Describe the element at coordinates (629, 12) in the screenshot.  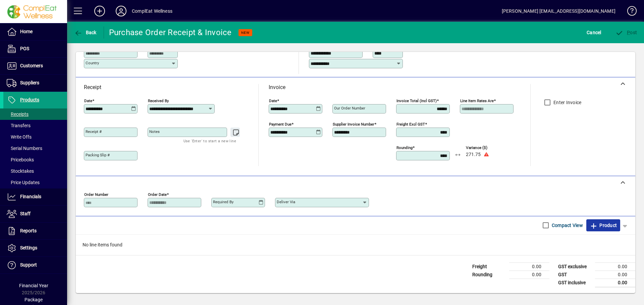
I see `a: Knowledge Base` at that location.